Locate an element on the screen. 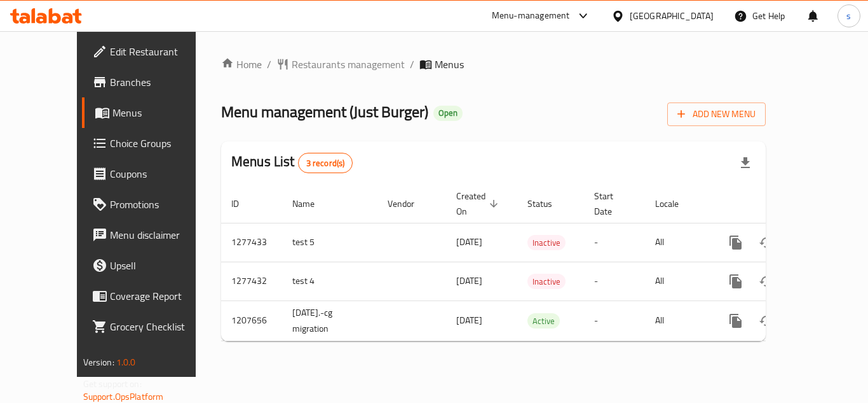 The image size is (868, 403). td: 1277433 is located at coordinates (251, 242).